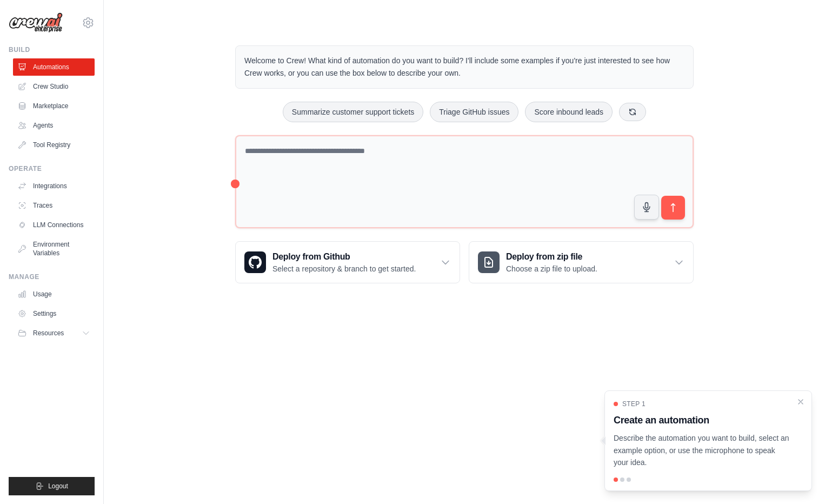 The height and width of the screenshot is (504, 825). What do you see at coordinates (551, 257) in the screenshot?
I see `h3: Deploy from zip file` at bounding box center [551, 257].